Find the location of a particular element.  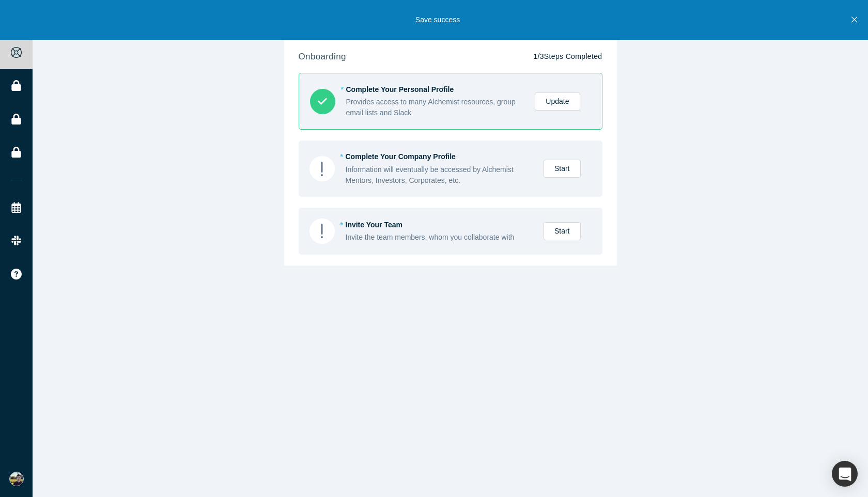

div: Complete Your Company Profile is located at coordinates (439, 156).